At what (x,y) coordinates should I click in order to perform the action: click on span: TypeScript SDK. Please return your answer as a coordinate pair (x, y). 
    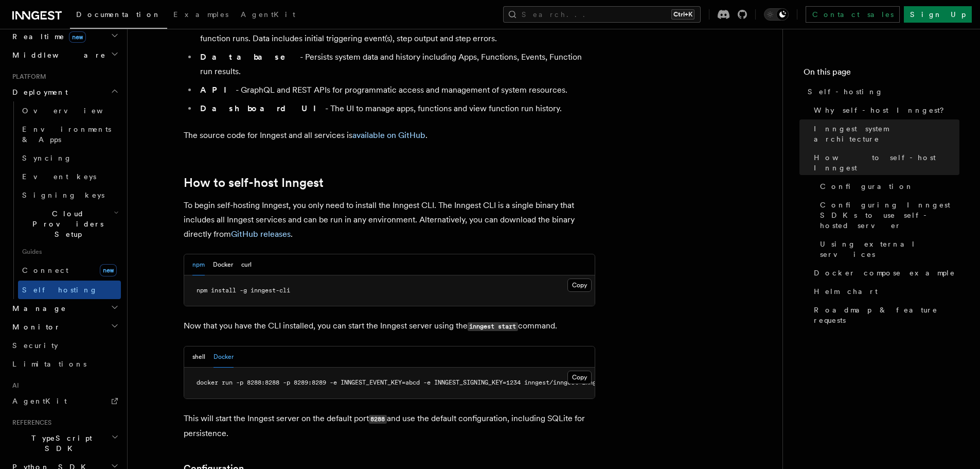
    Looking at the image, I should click on (60, 443).